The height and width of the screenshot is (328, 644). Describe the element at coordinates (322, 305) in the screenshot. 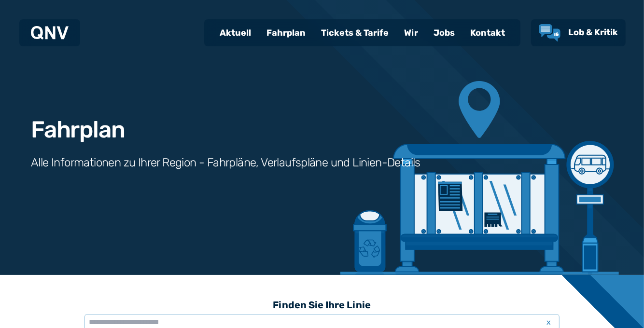

I see `h3: Finden Sie Ihre Linie` at that location.